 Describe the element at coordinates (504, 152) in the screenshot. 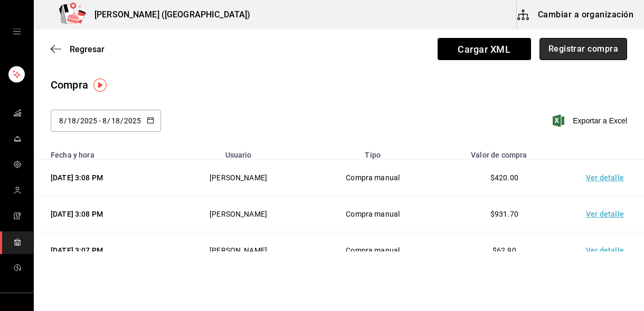

I see `th: Valor de compra` at that location.